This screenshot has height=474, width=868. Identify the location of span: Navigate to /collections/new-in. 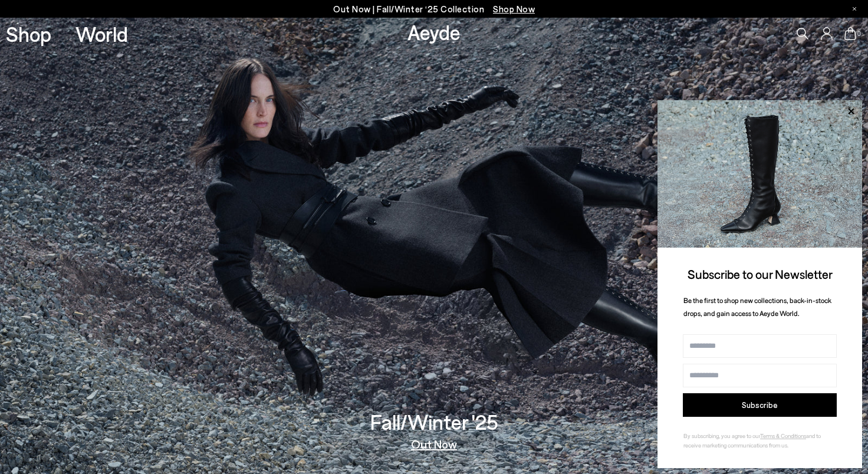
(514, 9).